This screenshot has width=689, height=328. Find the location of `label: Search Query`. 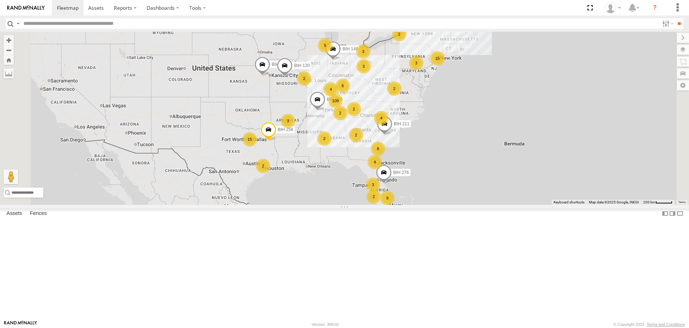

label: Search Query is located at coordinates (18, 23).